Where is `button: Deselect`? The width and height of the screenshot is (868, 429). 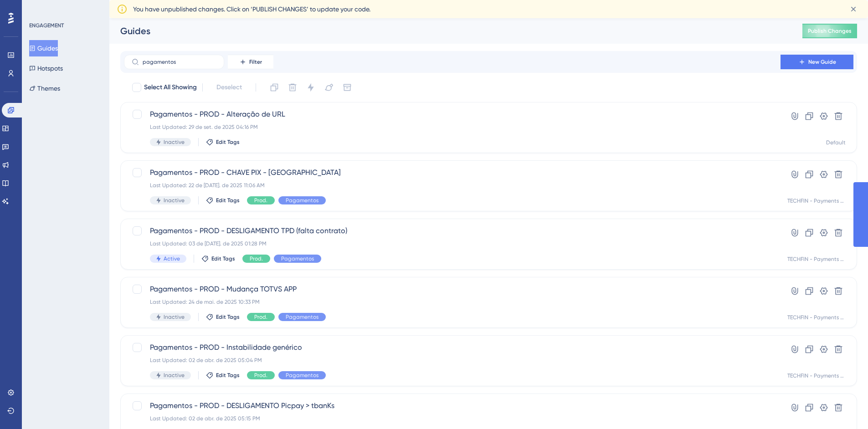
button: Deselect is located at coordinates (229, 87).